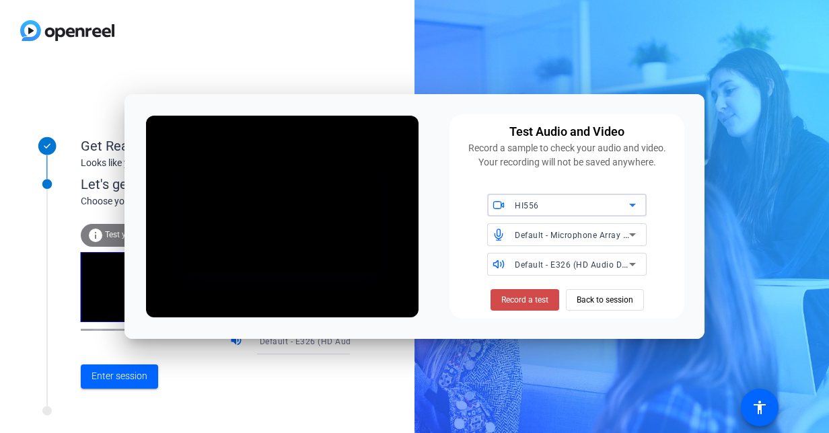 The height and width of the screenshot is (433, 829). Describe the element at coordinates (567, 155) in the screenshot. I see `div: Record a sample to check your audio and video. Your recording will not be saved anywhere.` at that location.